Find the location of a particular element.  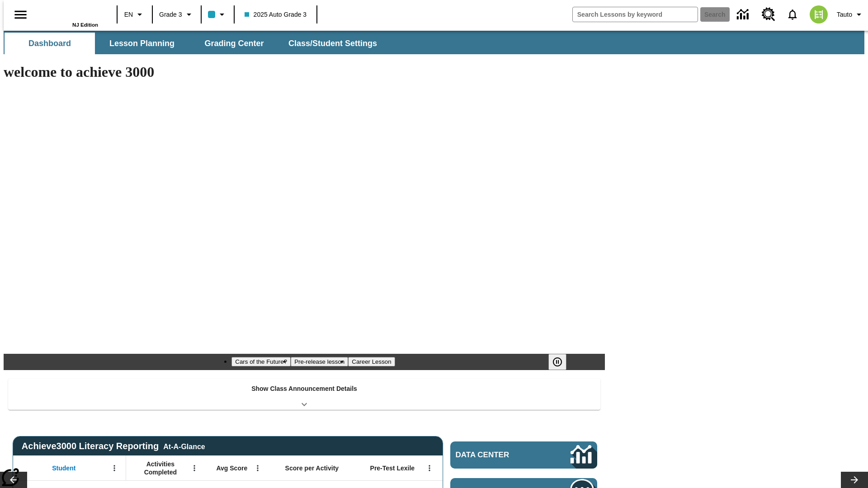

a: Notifications is located at coordinates (792, 15).